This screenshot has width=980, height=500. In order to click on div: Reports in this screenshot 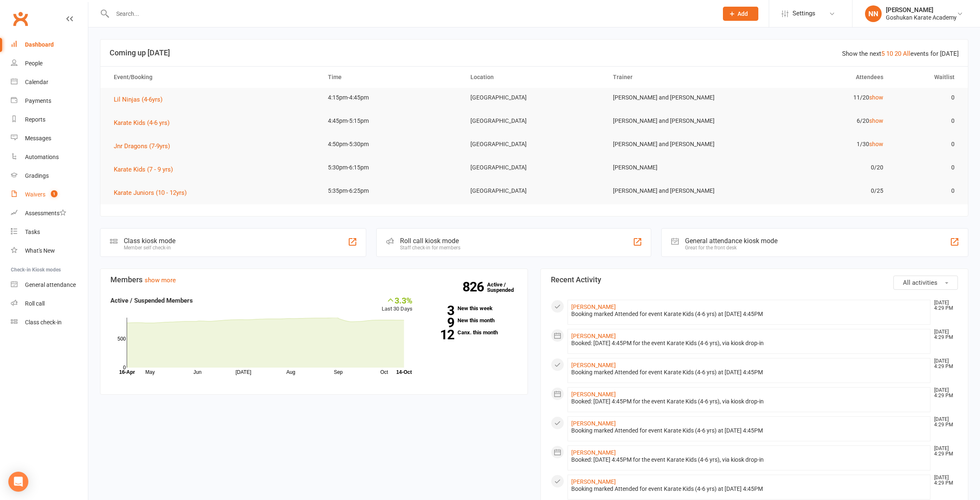, I will do `click(35, 119)`.